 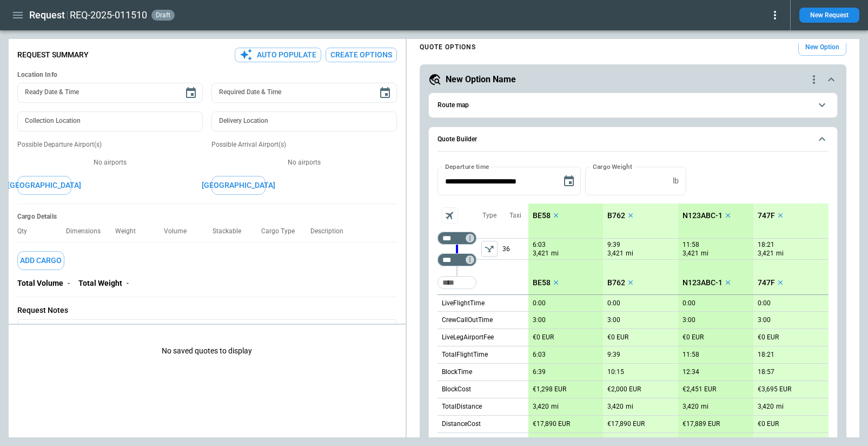 What do you see at coordinates (633, 105) in the screenshot?
I see `button: Route map` at bounding box center [633, 105].